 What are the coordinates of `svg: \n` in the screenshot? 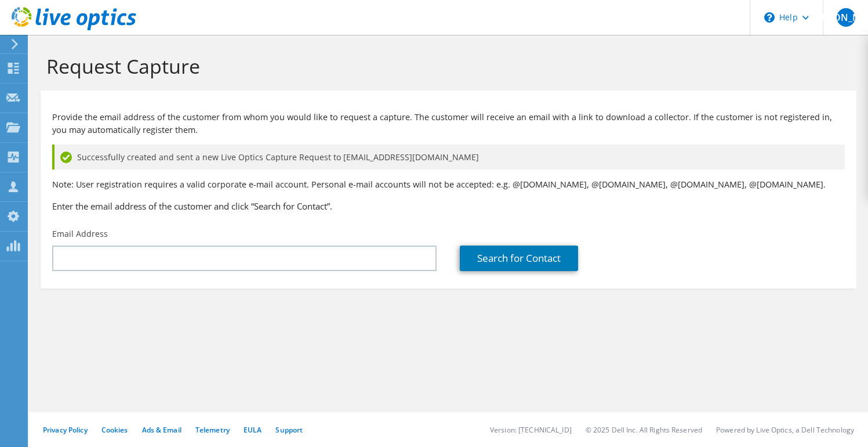 It's located at (770, 17).